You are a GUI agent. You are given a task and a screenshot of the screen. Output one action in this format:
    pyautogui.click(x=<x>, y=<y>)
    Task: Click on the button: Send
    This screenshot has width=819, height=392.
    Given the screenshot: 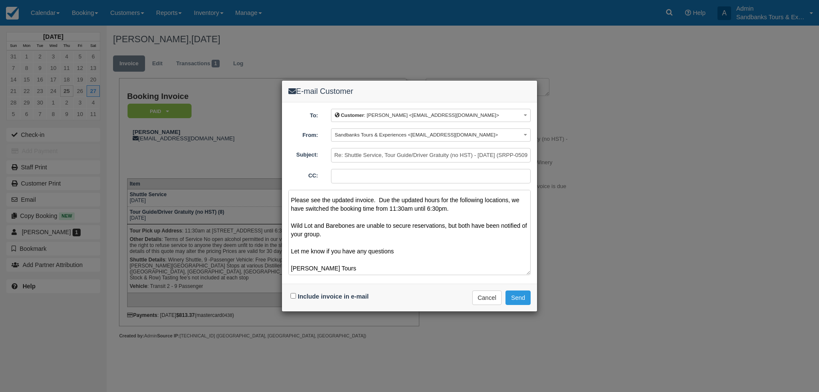 What is the action you would take?
    pyautogui.click(x=518, y=298)
    